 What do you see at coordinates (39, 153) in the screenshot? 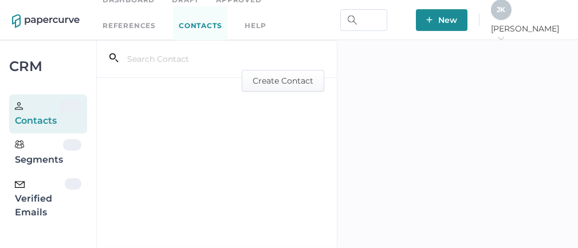
I see `div: Segments` at bounding box center [39, 153].